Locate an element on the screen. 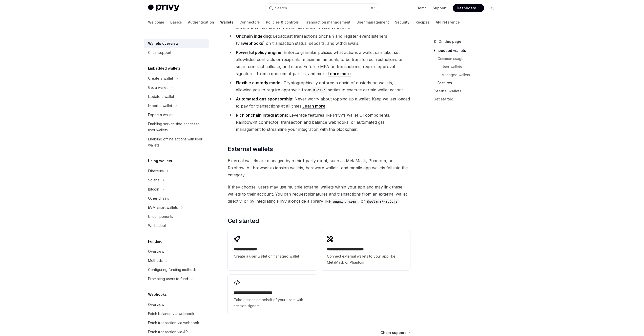 The image size is (644, 336). a: webhooks is located at coordinates (253, 43).